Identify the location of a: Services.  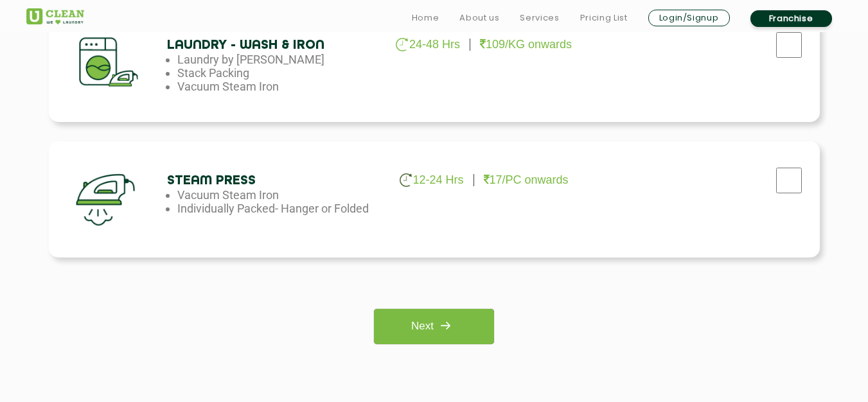
(539, 18).